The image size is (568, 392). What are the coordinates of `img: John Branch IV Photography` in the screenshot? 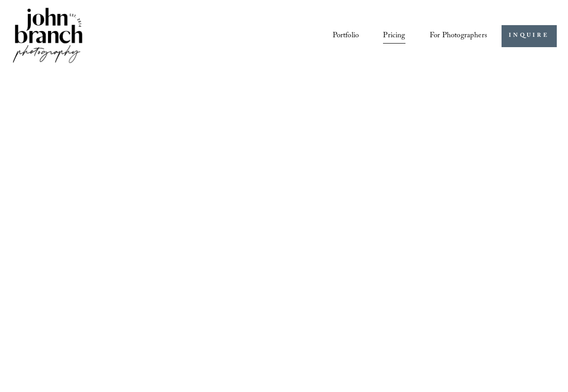 It's located at (47, 36).